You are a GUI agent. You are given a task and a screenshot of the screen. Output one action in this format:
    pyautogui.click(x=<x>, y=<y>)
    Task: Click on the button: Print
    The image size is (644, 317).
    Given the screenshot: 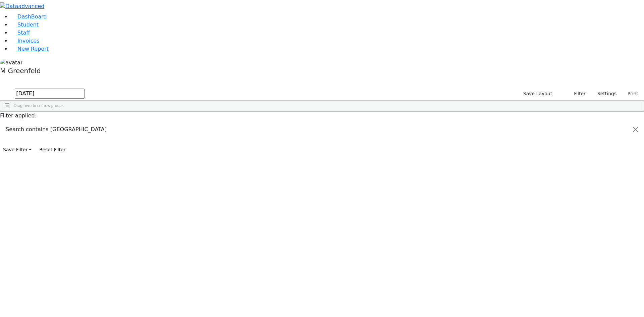 What is the action you would take?
    pyautogui.click(x=630, y=94)
    